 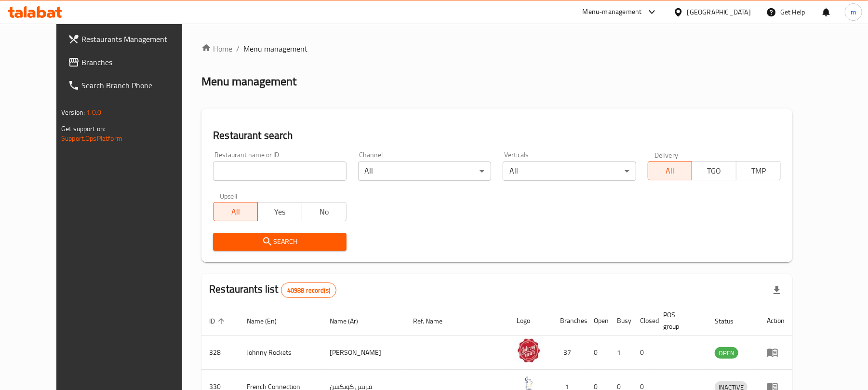 What do you see at coordinates (529, 351) in the screenshot?
I see `img: Johnny Rockets` at bounding box center [529, 351].